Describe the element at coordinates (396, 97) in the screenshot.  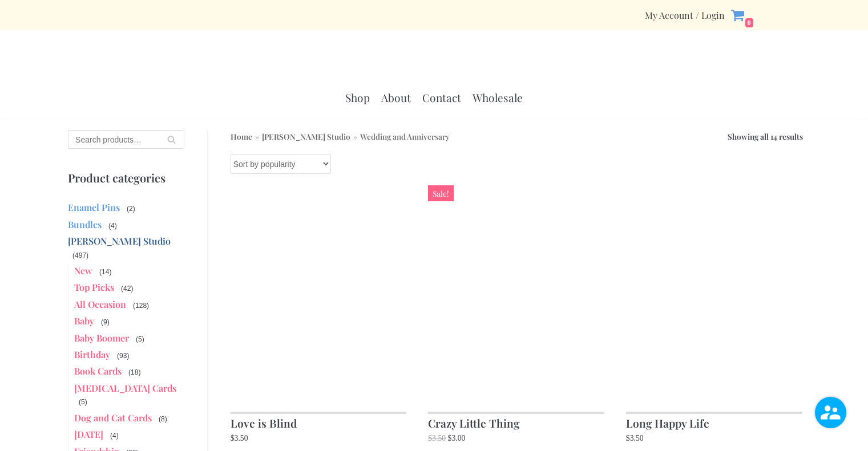
I see `a: About` at that location.